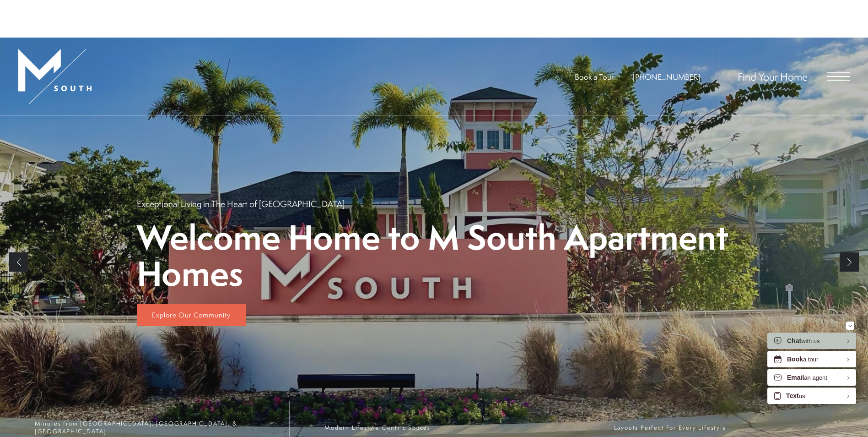  What do you see at coordinates (772, 76) in the screenshot?
I see `a: Find Your Home` at bounding box center [772, 76].